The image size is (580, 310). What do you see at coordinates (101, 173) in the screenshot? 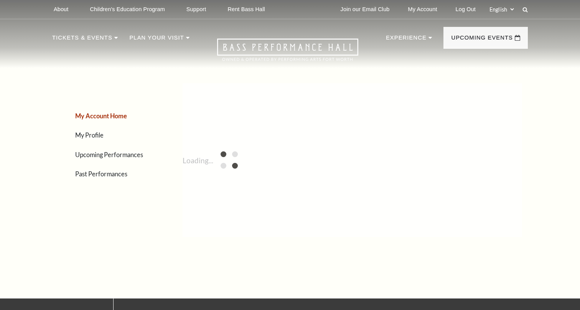
I see `a: Past Performances` at bounding box center [101, 173].